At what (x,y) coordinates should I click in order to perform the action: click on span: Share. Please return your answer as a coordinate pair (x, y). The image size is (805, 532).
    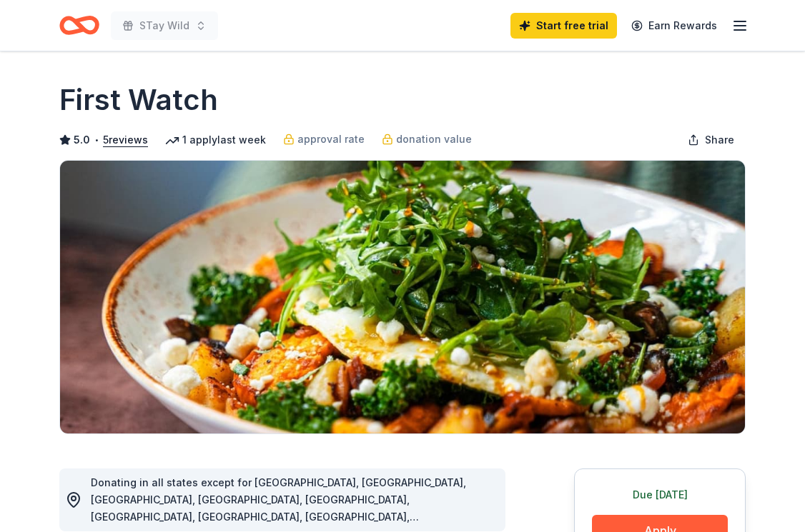
    Looking at the image, I should click on (719, 140).